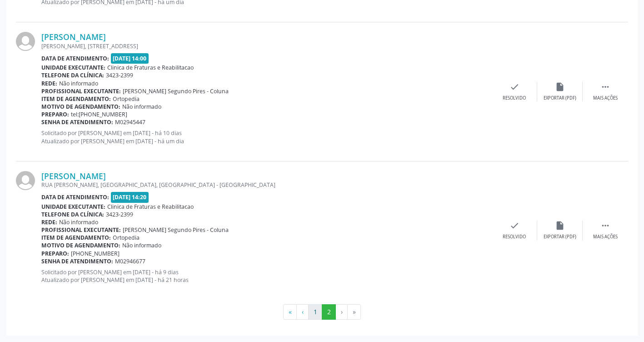 The image size is (644, 342). I want to click on button: Go to page 1, so click(315, 312).